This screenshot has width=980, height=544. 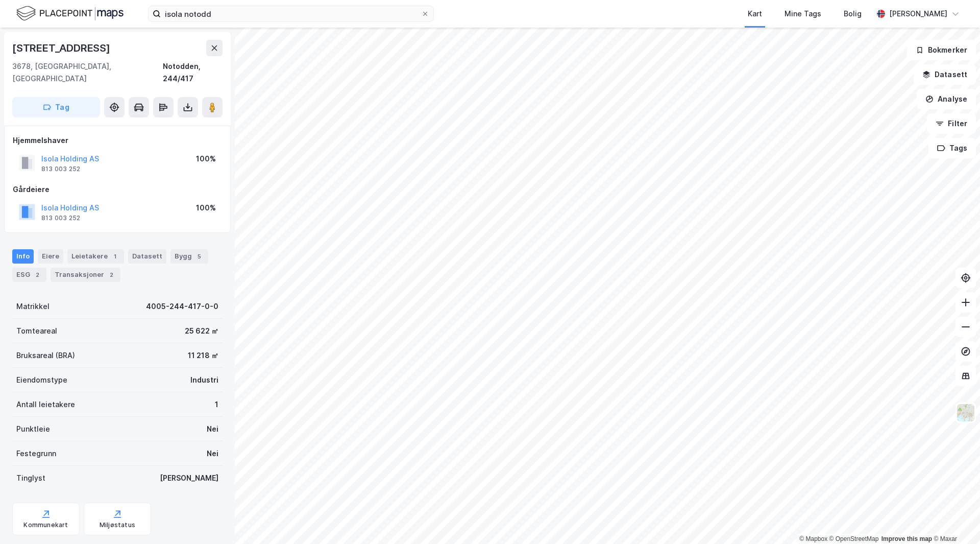 I want to click on a: OpenStreetMap, so click(x=854, y=538).